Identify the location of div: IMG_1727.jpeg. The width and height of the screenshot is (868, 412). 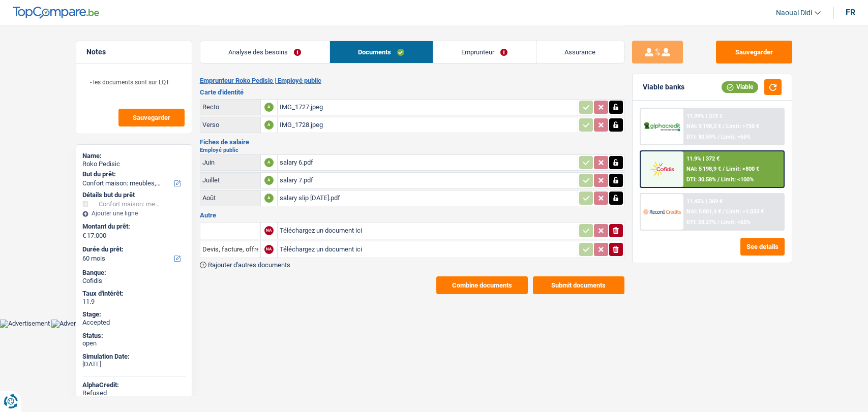
(427, 107).